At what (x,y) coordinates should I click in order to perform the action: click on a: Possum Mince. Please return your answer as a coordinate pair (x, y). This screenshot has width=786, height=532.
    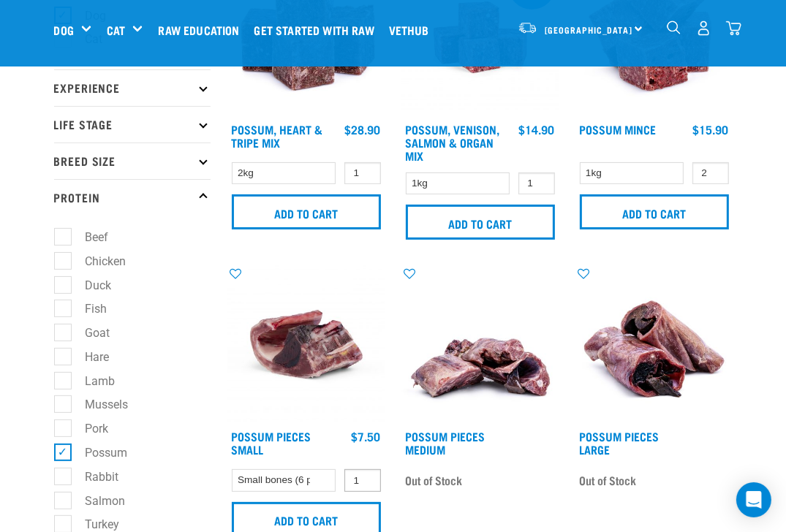
    Looking at the image, I should click on (617, 128).